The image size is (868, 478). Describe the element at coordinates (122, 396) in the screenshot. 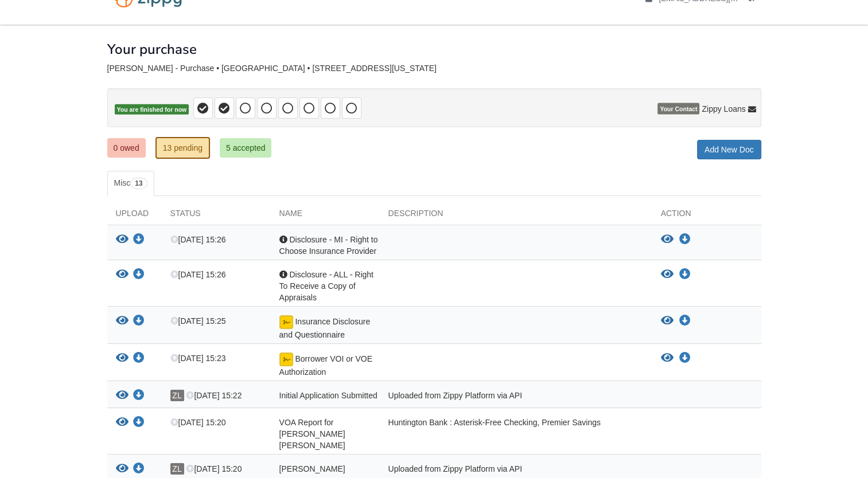

I see `button: View Initial Application Submitted` at that location.